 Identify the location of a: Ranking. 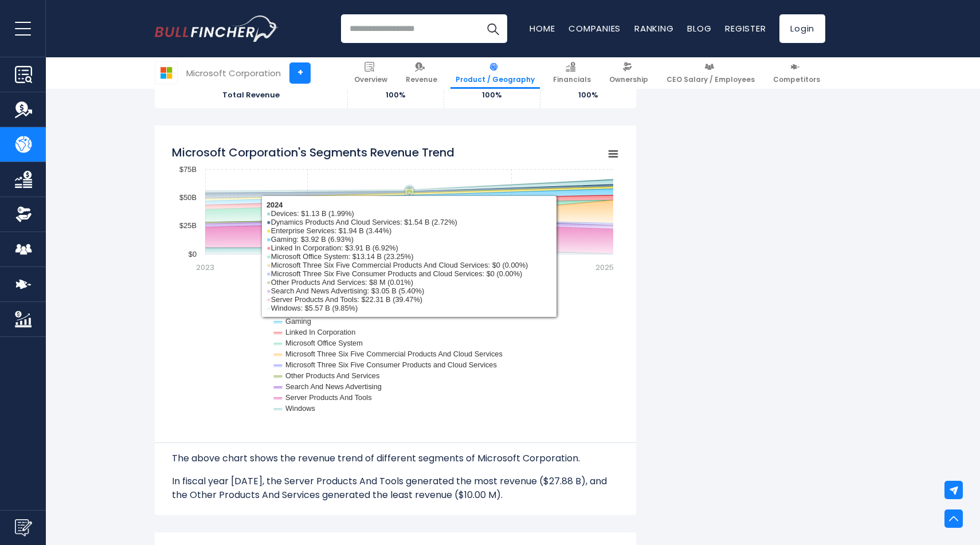
(654, 28).